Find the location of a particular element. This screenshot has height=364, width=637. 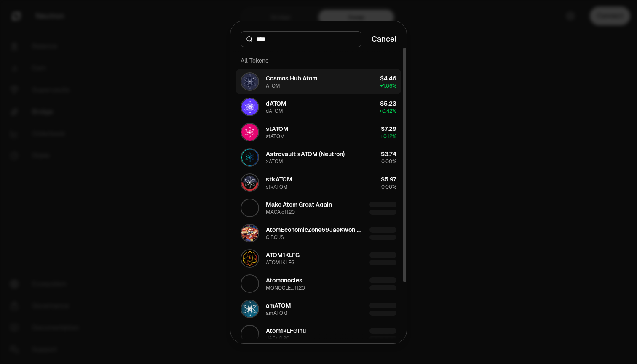

button: JAE.cft20 LogoAtom1kLFGInuJAE.cft20 is located at coordinates (319, 334).